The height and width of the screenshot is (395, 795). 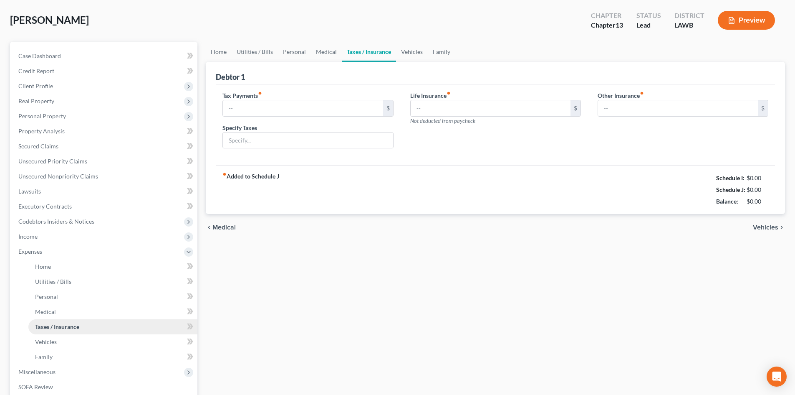 I want to click on label: Life Insurance, so click(x=430, y=95).